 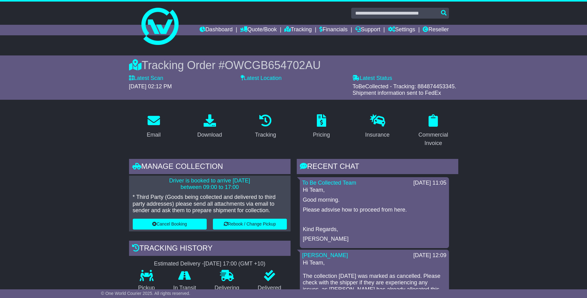 What do you see at coordinates (153, 127) in the screenshot?
I see `a: Email` at bounding box center [153, 127].